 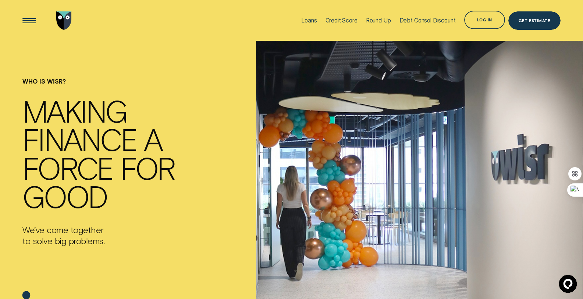 I want to click on a: Get Estimate, so click(x=535, y=21).